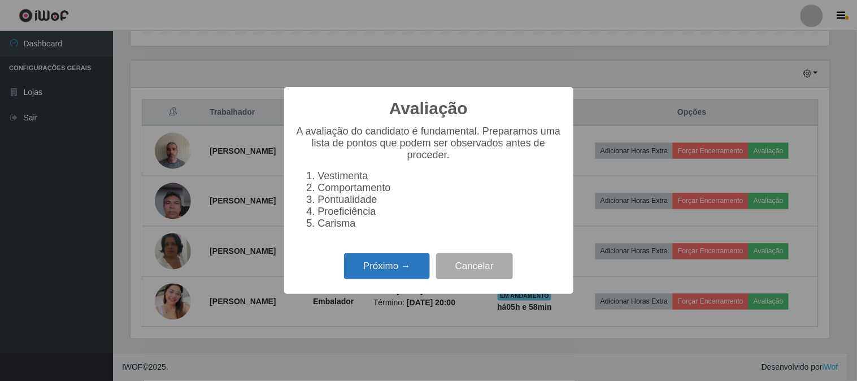 The height and width of the screenshot is (381, 857). What do you see at coordinates (440, 188) in the screenshot?
I see `li: Comportamento` at bounding box center [440, 188].